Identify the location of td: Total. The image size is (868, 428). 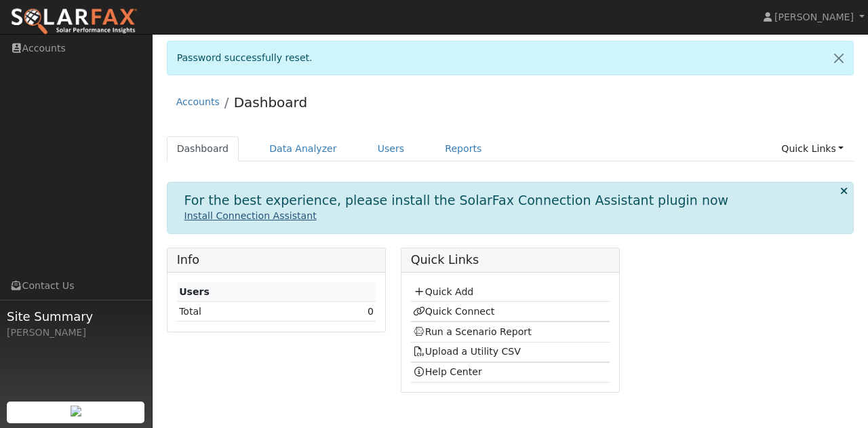
(248, 311).